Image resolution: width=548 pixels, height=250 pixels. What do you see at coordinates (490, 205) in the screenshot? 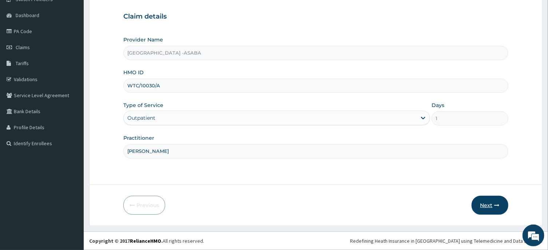
I see `button: Next` at bounding box center [490, 205].